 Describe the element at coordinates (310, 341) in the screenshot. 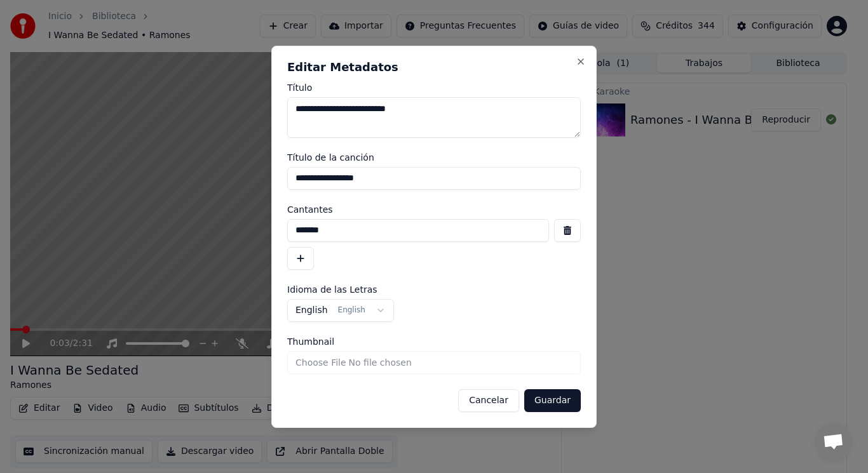

I see `span: Thumbnail` at that location.